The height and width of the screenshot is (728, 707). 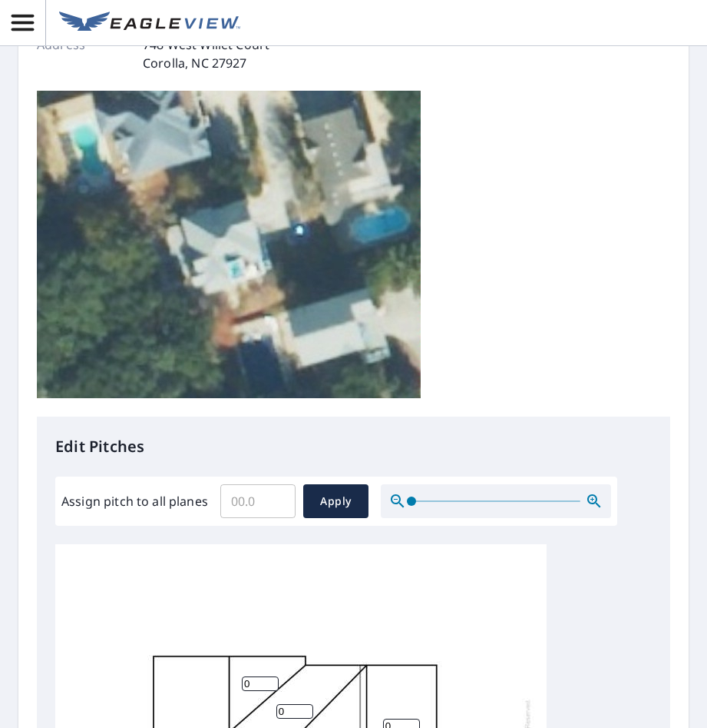 I want to click on p: Edit Pitches, so click(x=353, y=447).